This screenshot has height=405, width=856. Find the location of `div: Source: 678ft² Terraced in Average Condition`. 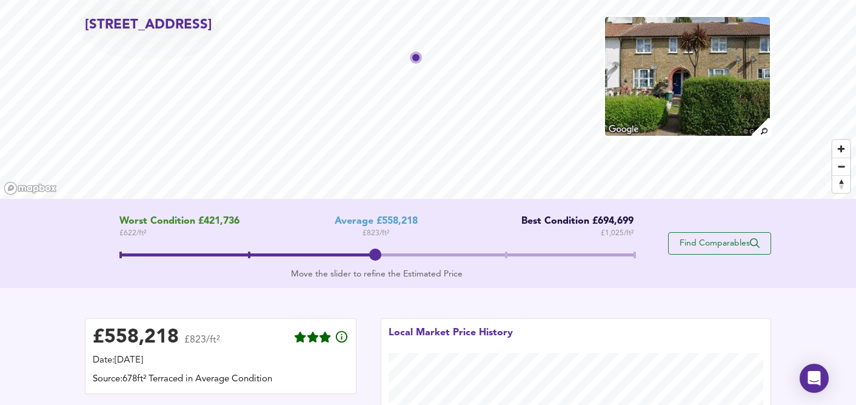

div: Source: 678ft² Terraced in Average Condition is located at coordinates (221, 379).